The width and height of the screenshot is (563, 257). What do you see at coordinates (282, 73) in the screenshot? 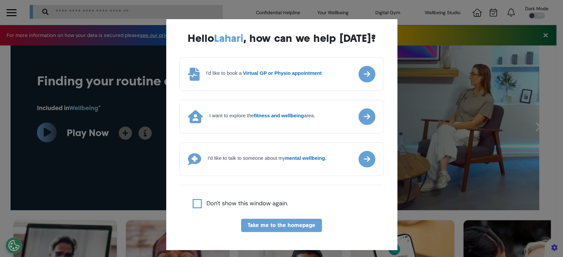
I see `strong: Virtual GP or Physio appointment` at bounding box center [282, 73].